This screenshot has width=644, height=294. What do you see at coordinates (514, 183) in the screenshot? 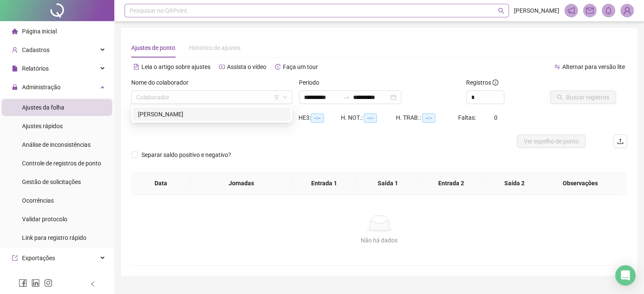
I see `th: Saída 2` at bounding box center [514, 183].